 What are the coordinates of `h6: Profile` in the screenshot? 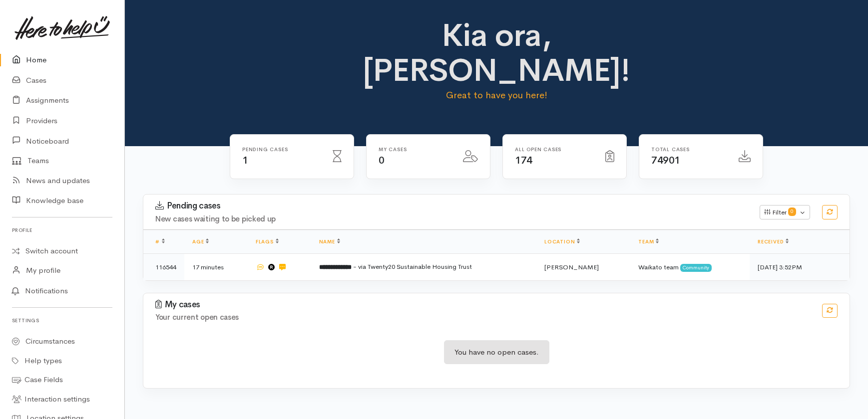 It's located at (62, 230).